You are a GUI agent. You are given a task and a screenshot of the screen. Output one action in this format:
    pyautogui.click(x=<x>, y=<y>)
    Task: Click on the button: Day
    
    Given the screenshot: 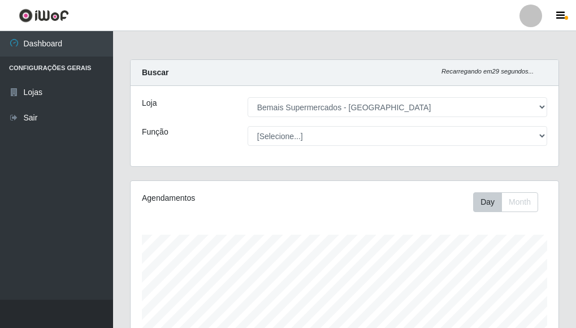 What is the action you would take?
    pyautogui.click(x=487, y=202)
    